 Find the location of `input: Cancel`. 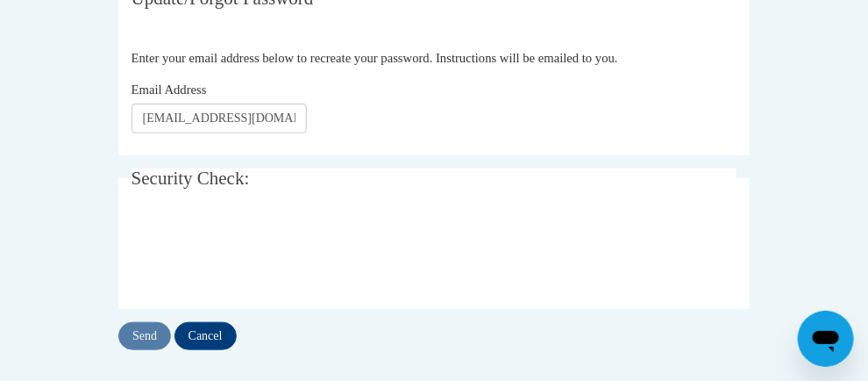

input: Cancel is located at coordinates (205, 336).